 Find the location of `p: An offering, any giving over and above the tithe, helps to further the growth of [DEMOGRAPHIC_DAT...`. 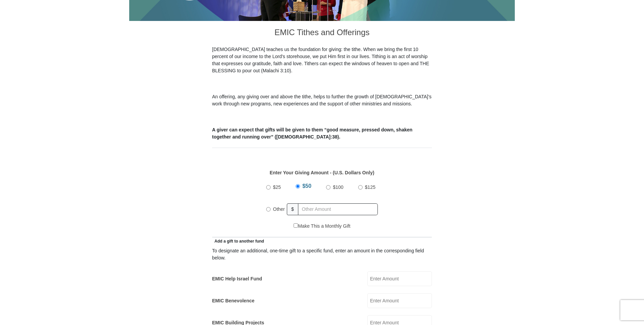

p: An offering, any giving over and above the tithe, helps to further the growth of [DEMOGRAPHIC_DAT... is located at coordinates (322, 100).